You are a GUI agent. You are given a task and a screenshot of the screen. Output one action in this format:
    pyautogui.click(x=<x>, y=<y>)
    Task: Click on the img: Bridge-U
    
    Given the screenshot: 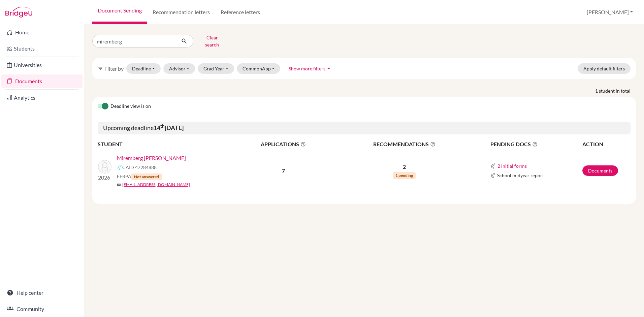 What is the action you would take?
    pyautogui.click(x=19, y=12)
    